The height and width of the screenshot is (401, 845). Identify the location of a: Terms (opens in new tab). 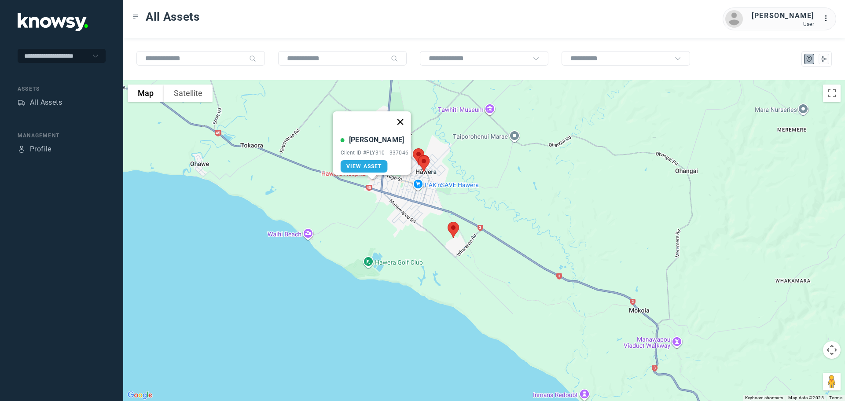
(836, 398).